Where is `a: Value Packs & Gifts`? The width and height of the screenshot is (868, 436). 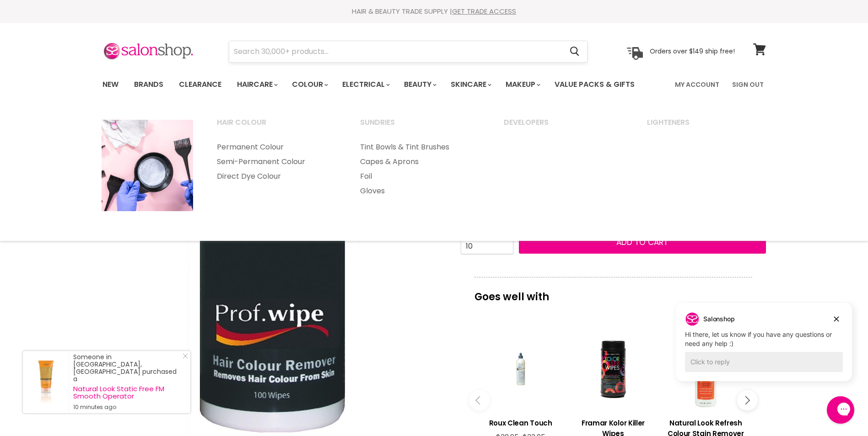
a: Value Packs & Gifts is located at coordinates (594, 84).